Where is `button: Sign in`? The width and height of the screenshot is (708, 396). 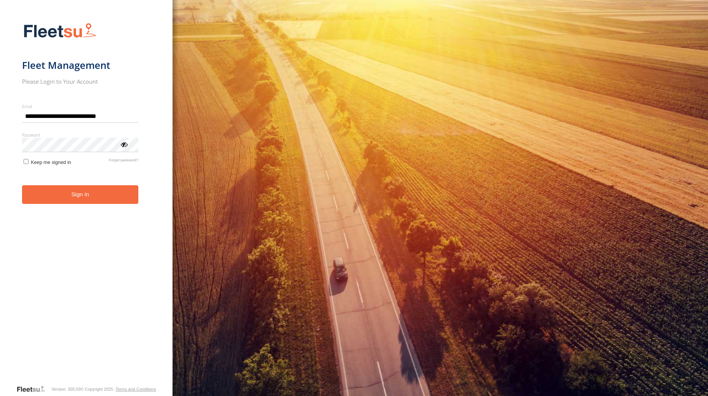 button: Sign in is located at coordinates (80, 194).